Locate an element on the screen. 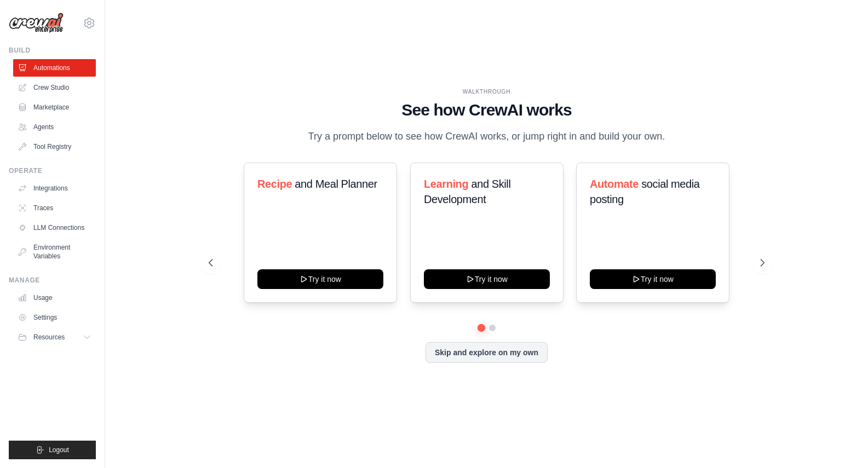  div: Manage is located at coordinates (52, 280).